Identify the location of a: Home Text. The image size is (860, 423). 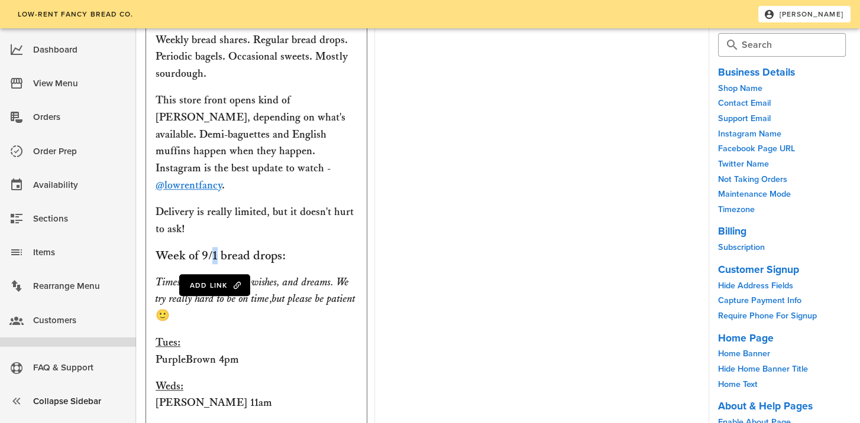
(737, 384).